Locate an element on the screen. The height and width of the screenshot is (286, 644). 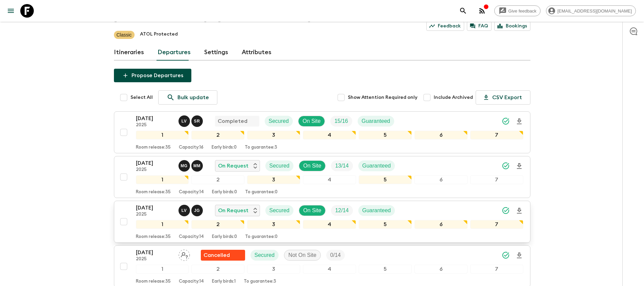
p: On Request is located at coordinates (233, 210).